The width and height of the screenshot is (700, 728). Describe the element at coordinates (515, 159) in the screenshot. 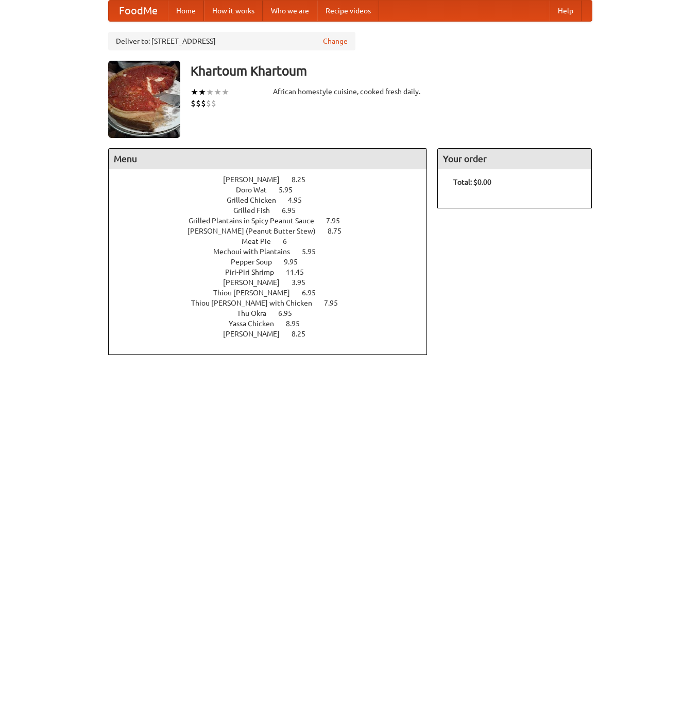

I see `h4: Your order` at that location.